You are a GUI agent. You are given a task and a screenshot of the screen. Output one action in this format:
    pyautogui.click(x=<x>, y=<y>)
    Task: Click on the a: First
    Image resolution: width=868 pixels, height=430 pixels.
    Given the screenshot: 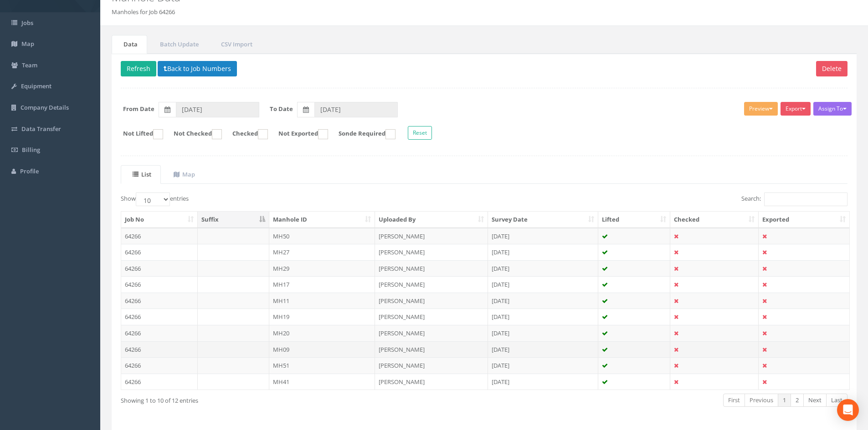 What is the action you would take?
    pyautogui.click(x=734, y=400)
    